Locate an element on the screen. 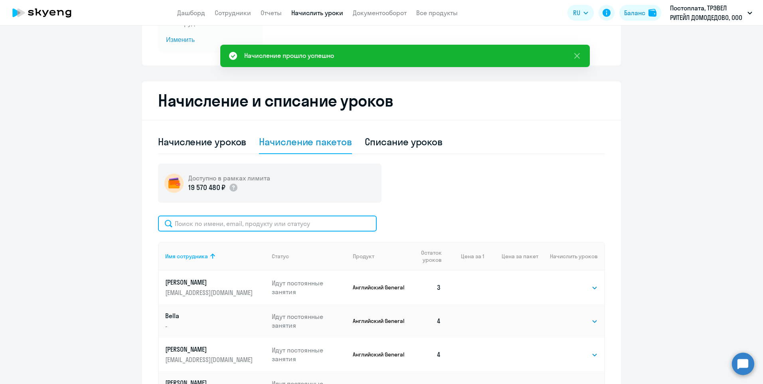 Image resolution: width=763 pixels, height=384 pixels. div: Начисление уроков is located at coordinates (202, 142).